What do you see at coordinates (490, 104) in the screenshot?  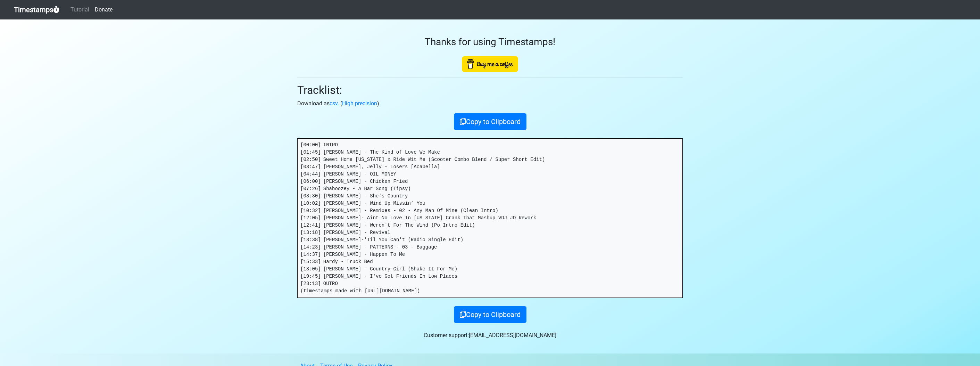 I see `p: Download as . ( )` at bounding box center [490, 104].